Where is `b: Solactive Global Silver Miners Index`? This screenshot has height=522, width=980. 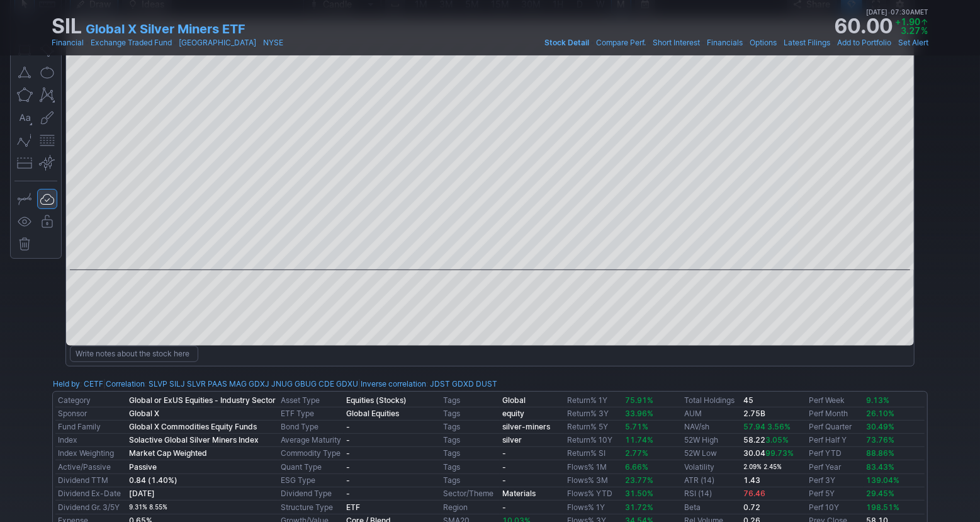
b: Solactive Global Silver Miners Index is located at coordinates (194, 439).